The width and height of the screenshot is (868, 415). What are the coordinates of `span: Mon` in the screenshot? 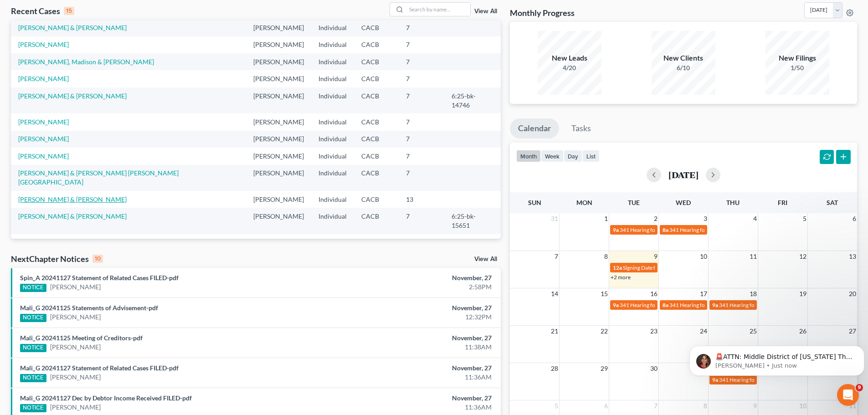 It's located at (584, 202).